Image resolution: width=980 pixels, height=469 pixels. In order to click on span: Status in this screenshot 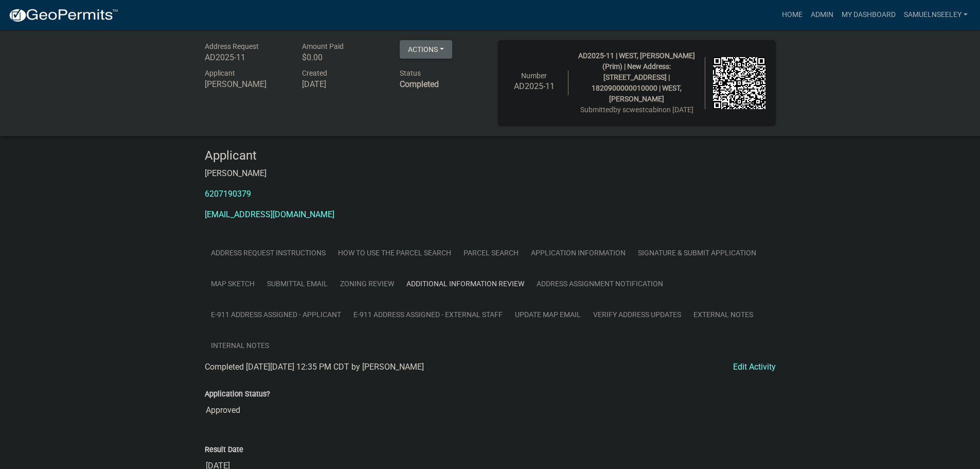, I will do `click(410, 73)`.